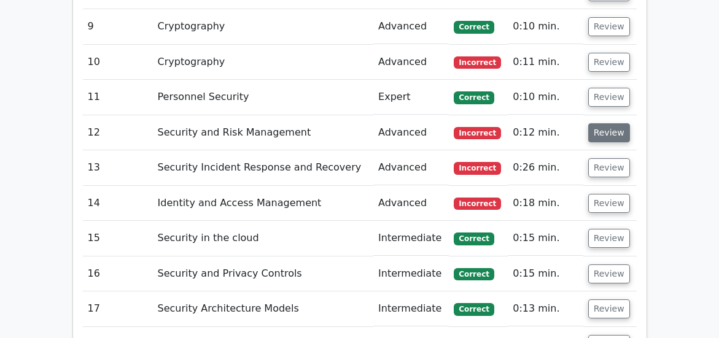 Image resolution: width=719 pixels, height=338 pixels. Describe the element at coordinates (545, 62) in the screenshot. I see `td: 0:11 min.` at that location.